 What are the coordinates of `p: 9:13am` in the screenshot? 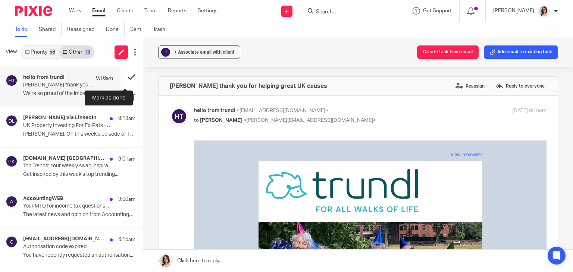 It's located at (127, 119).